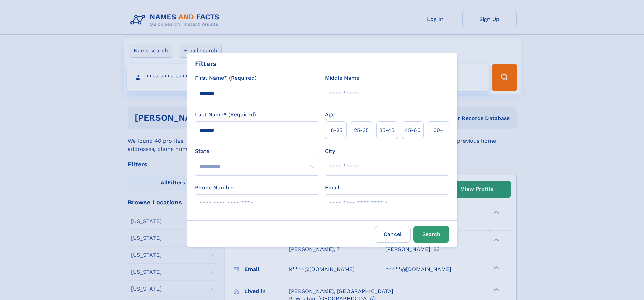 Image resolution: width=644 pixels, height=300 pixels. Describe the element at coordinates (226, 78) in the screenshot. I see `label: First Name* (Required)` at that location.